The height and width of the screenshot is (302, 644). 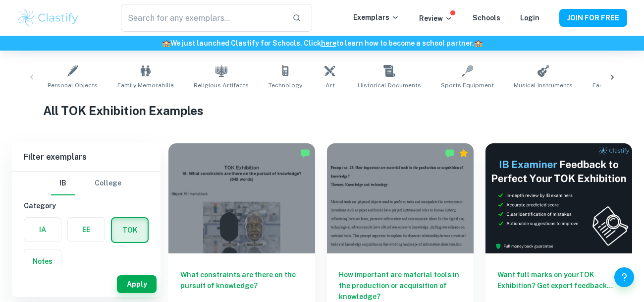 What do you see at coordinates (43, 229) in the screenshot?
I see `button: IA` at bounding box center [43, 229].